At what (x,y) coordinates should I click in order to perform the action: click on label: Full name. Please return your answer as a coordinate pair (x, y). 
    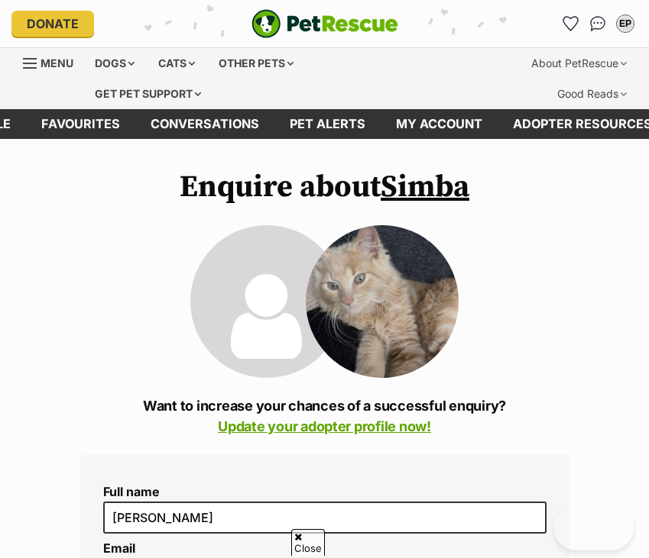
    Looking at the image, I should click on (325, 492).